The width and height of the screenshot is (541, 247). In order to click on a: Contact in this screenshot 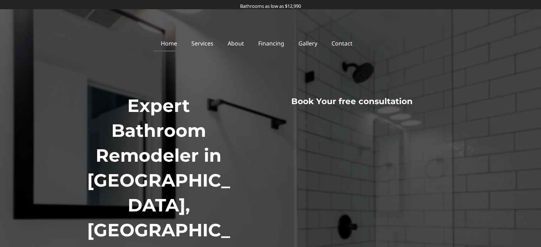, I will do `click(342, 43)`.